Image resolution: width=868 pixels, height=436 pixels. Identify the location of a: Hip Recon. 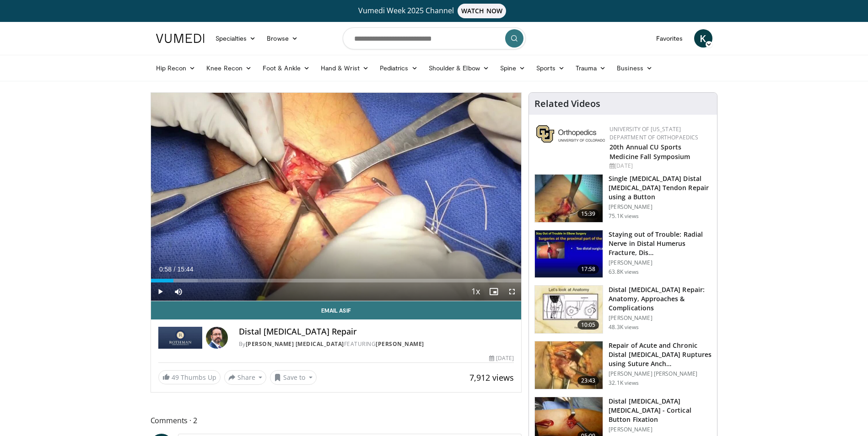
(176, 68).